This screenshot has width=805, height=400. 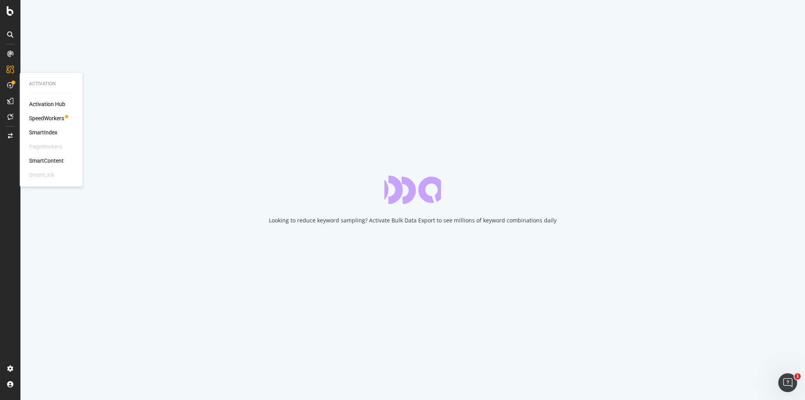 What do you see at coordinates (51, 84) in the screenshot?
I see `div: Activation` at bounding box center [51, 84].